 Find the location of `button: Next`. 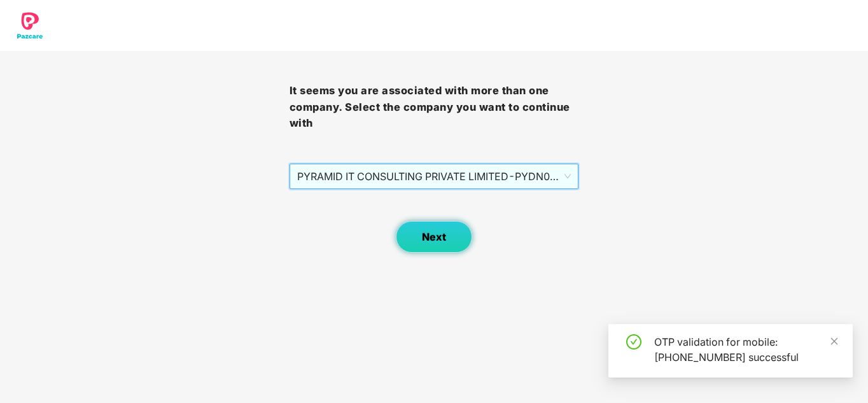

button: Next is located at coordinates (434, 237).